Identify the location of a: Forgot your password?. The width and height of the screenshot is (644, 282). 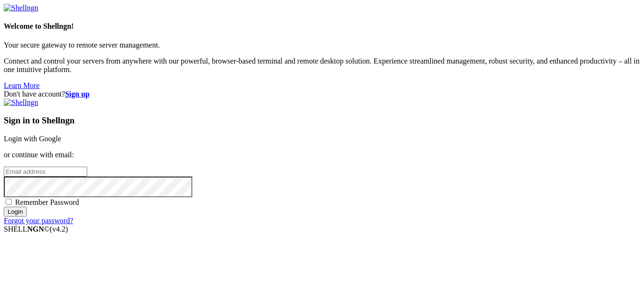
(38, 221).